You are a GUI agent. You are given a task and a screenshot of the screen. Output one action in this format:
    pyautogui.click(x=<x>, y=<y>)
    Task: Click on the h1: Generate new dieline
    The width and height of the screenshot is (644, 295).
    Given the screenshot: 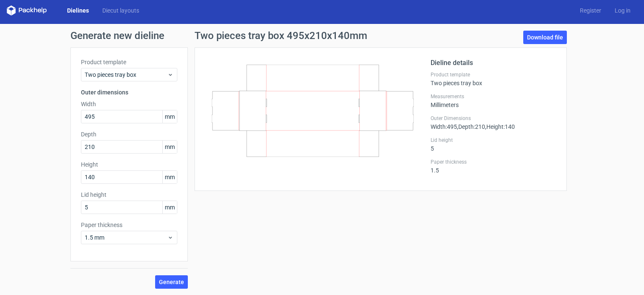 What is the action you would take?
    pyautogui.click(x=322, y=36)
    